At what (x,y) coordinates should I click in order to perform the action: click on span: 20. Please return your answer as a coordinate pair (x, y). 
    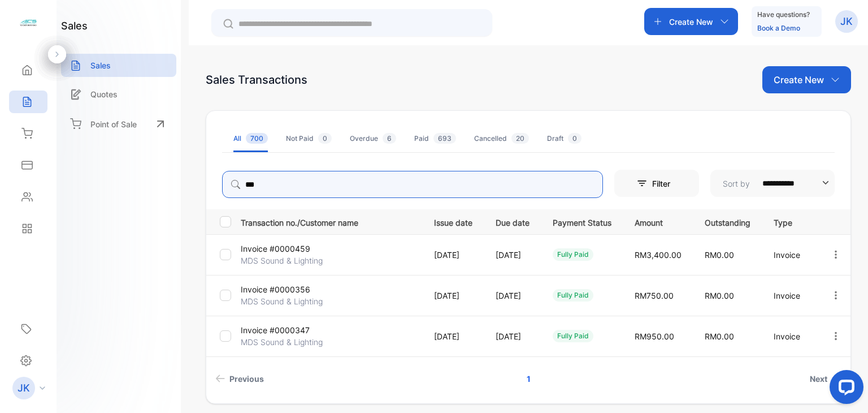
    Looking at the image, I should click on (520, 138).